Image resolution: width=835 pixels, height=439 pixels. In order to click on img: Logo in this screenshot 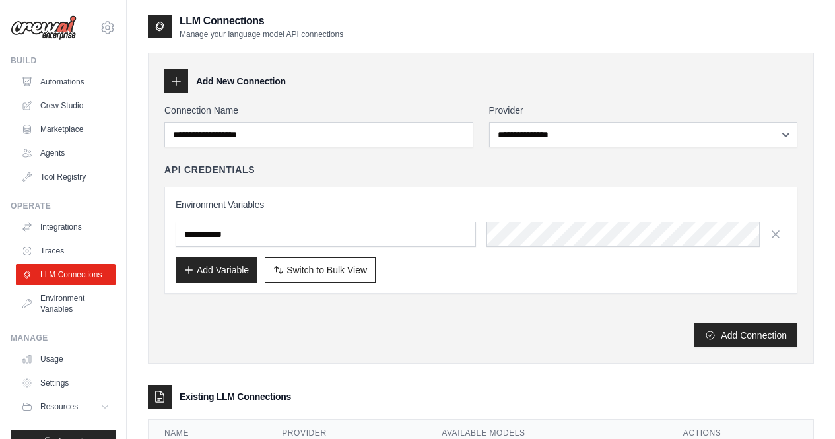, I will do `click(44, 28)`.